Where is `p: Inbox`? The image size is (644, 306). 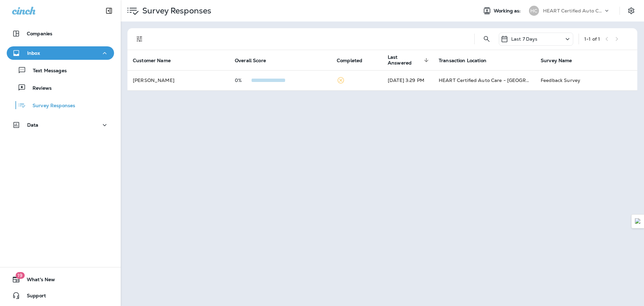
p: Inbox is located at coordinates (34, 53).